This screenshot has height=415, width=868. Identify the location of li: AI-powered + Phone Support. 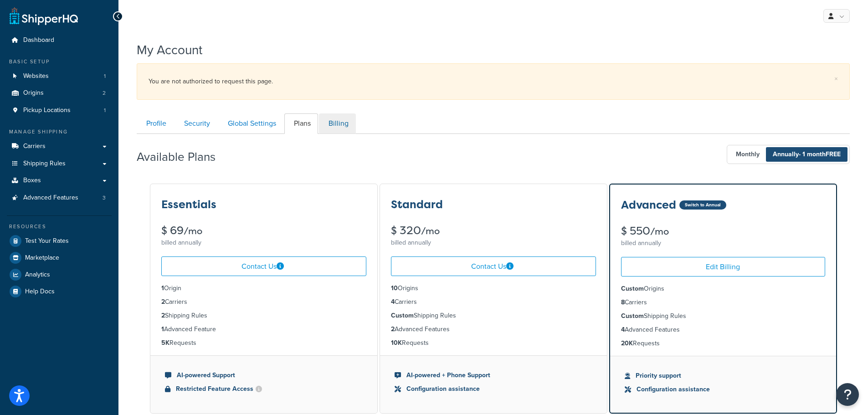
(494, 375).